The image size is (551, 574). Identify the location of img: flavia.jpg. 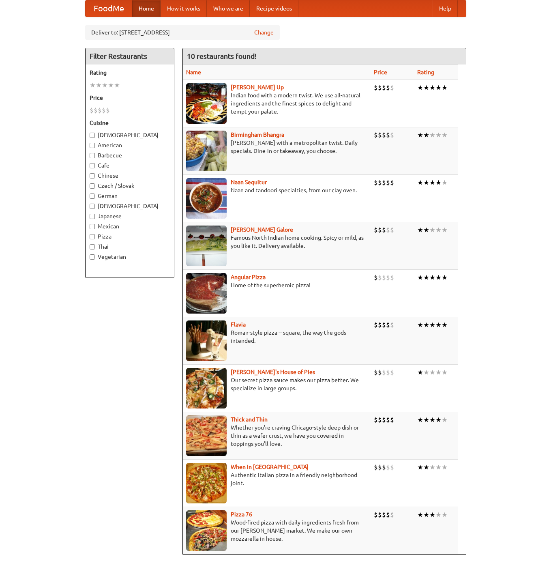
(206, 341).